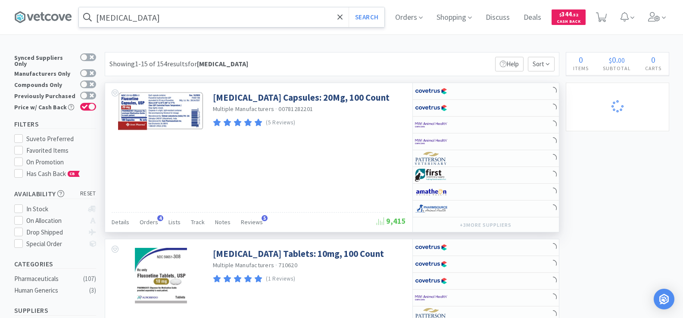 Image resolution: width=683 pixels, height=318 pixels. What do you see at coordinates (218, 64) in the screenshot?
I see `span: for` at bounding box center [218, 64].